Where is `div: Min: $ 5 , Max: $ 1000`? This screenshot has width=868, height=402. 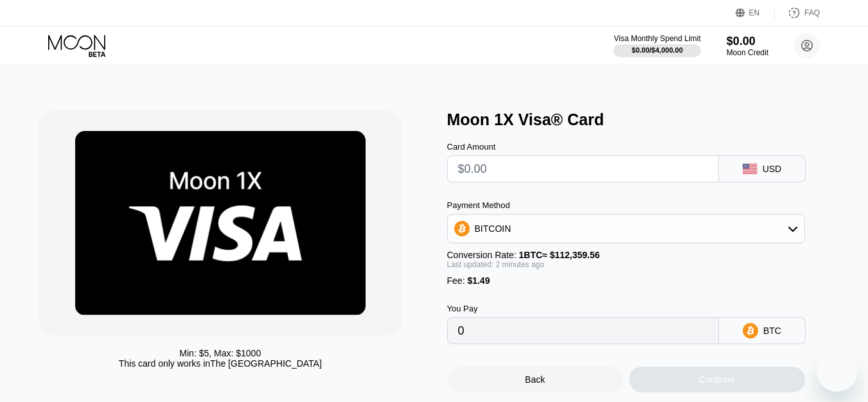 div: Min: $ 5 , Max: $ 1000 is located at coordinates (220, 353).